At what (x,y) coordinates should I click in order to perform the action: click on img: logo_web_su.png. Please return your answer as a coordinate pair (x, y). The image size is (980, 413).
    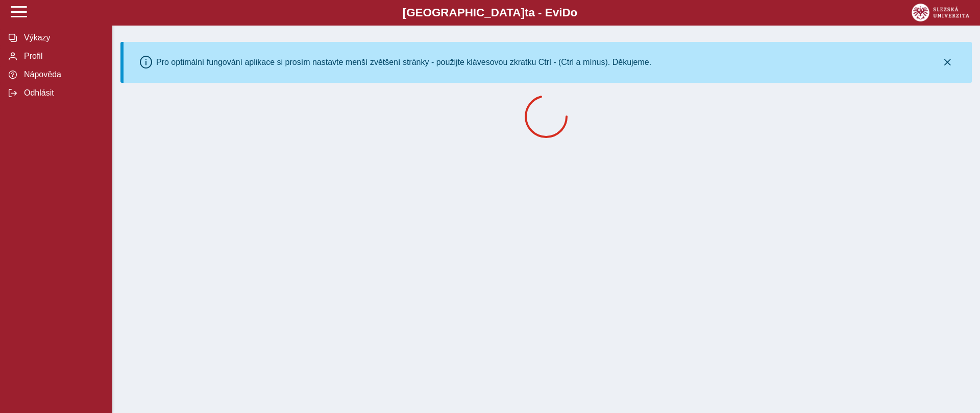
    Looking at the image, I should click on (939, 12).